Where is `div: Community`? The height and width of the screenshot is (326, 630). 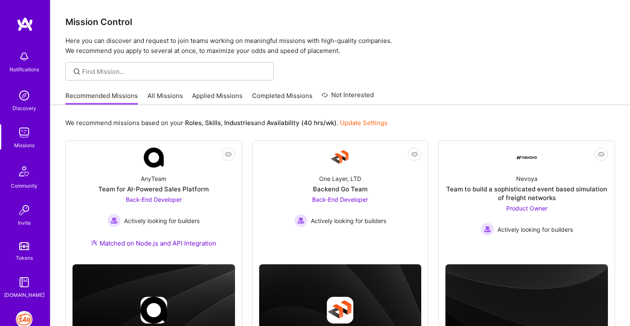 div: Community is located at coordinates (24, 185).